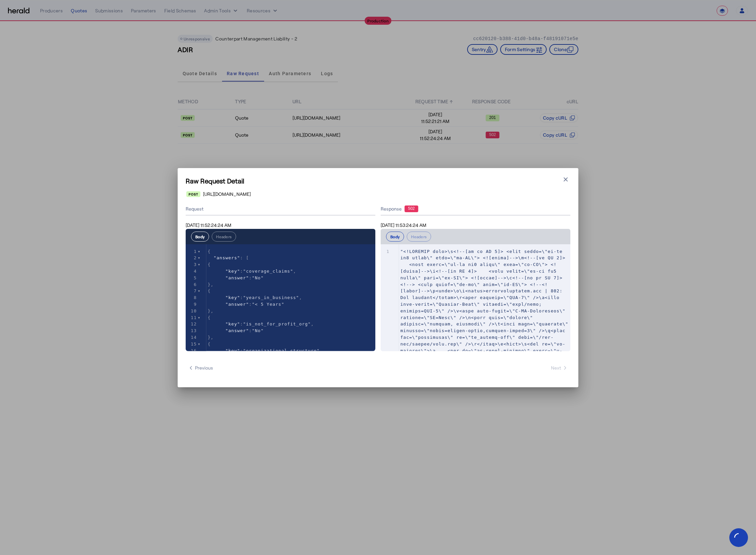 This screenshot has height=555, width=756. Describe the element at coordinates (192, 338) in the screenshot. I see `div: 14` at that location.